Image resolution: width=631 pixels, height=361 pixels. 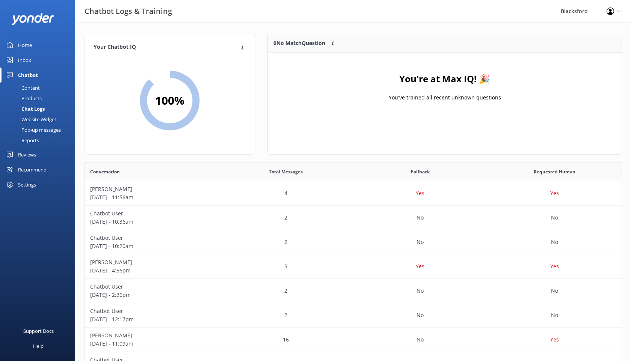 I want to click on span: Requested Human, so click(x=554, y=172).